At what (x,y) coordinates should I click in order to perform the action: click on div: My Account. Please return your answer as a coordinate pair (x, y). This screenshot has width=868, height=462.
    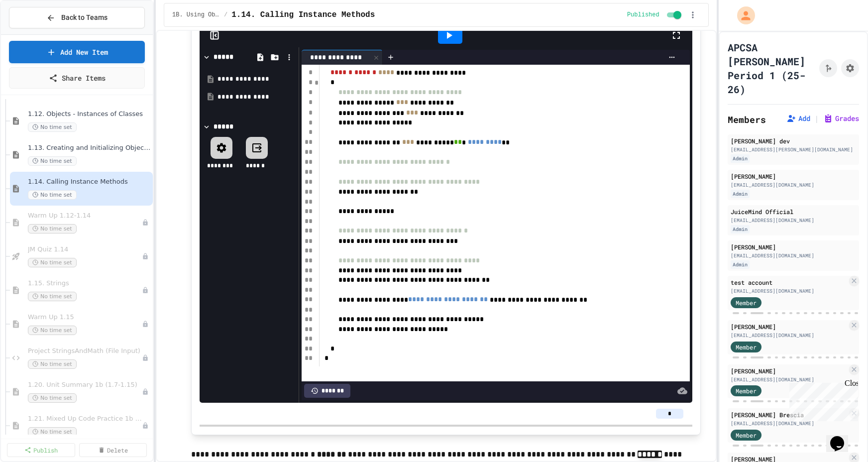
    Looking at the image, I should click on (742, 16).